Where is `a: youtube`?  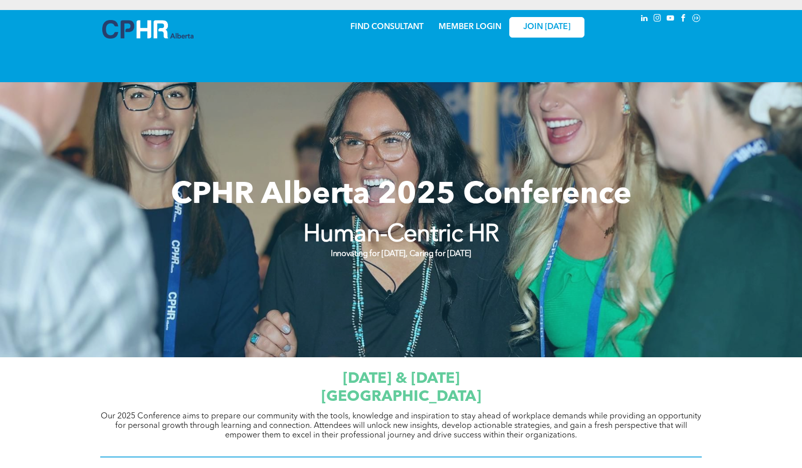
a: youtube is located at coordinates (670, 19).